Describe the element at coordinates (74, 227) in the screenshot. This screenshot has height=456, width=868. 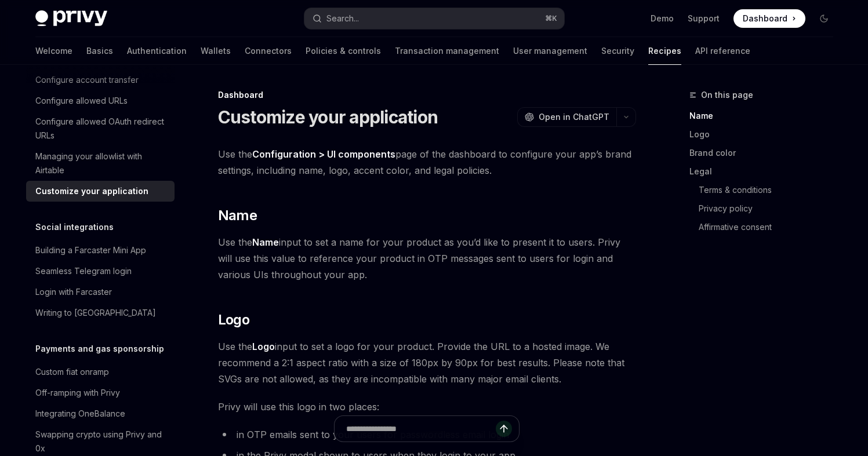
I see `h5: Social integrations` at that location.